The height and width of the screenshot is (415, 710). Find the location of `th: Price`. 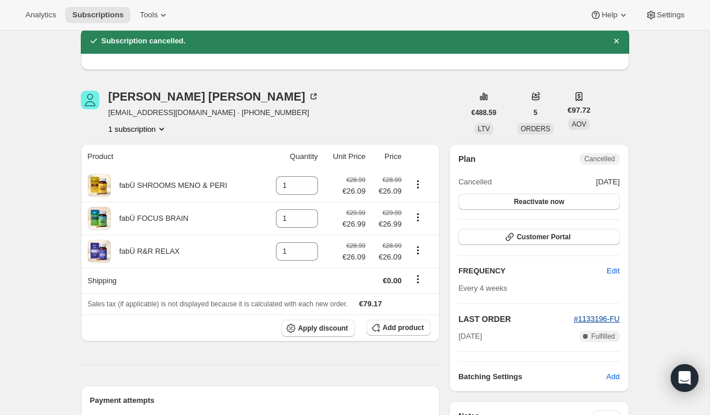

th: Price is located at coordinates (387, 156).